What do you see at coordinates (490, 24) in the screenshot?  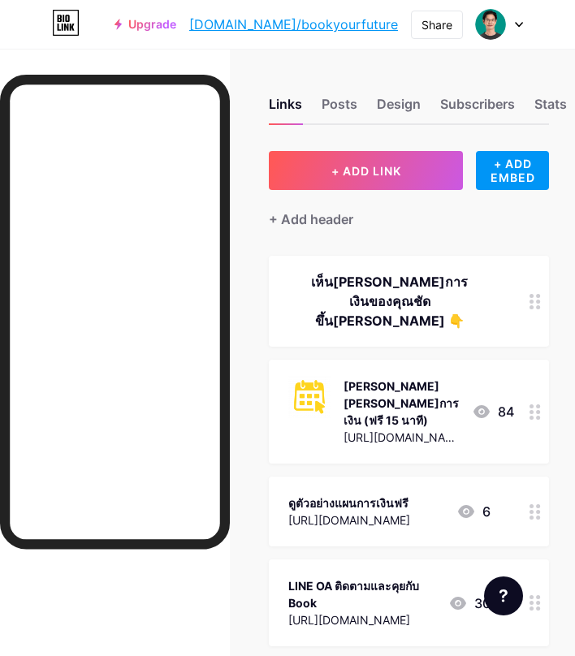 I see `img: bookyourfuture` at bounding box center [490, 24].